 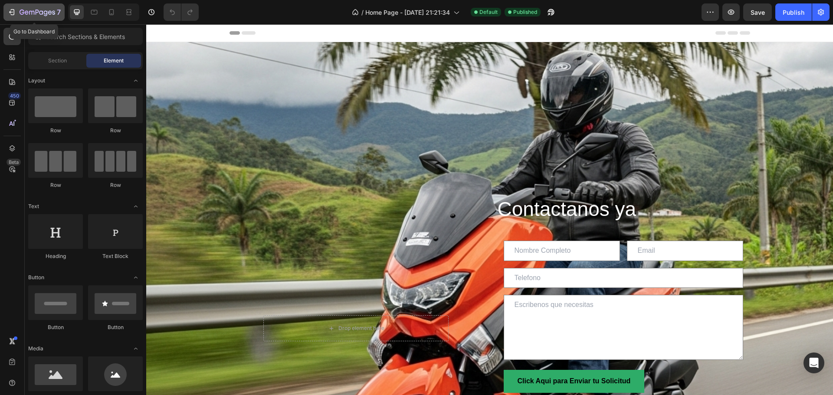 I want to click on div: Click Aqui para Enviar tu Solicitud, so click(x=428, y=357).